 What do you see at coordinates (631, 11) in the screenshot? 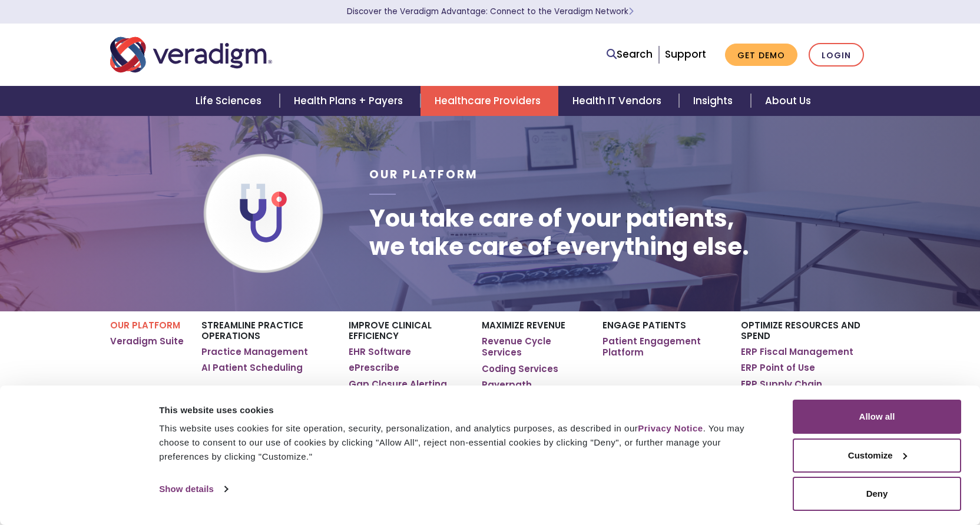
I see `span: Learn More` at bounding box center [631, 11].